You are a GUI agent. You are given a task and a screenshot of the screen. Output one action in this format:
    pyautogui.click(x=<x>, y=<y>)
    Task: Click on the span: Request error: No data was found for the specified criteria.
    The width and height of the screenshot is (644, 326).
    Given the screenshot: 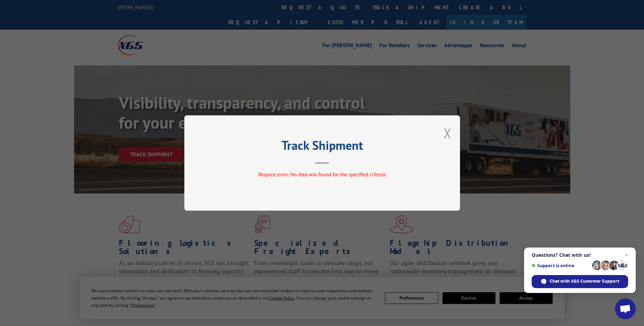 What is the action you would take?
    pyautogui.click(x=322, y=174)
    